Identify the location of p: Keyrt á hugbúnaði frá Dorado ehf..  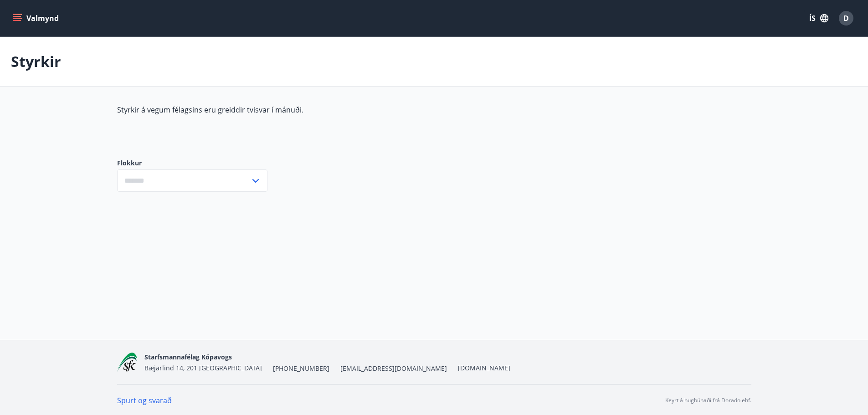
(709, 401).